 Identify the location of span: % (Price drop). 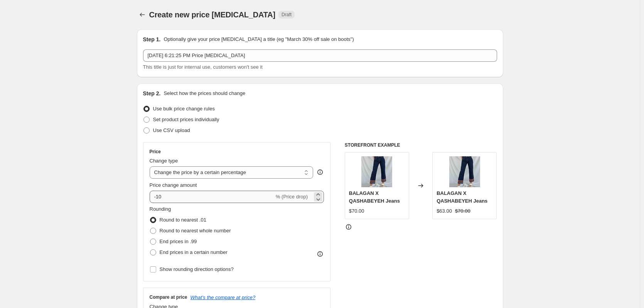
(292, 196).